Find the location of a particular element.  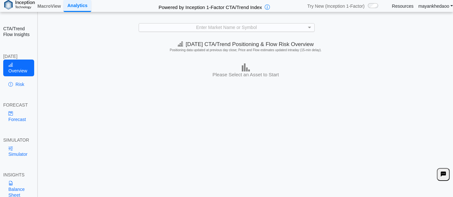

h2: CTA/Trend Flow Insights is located at coordinates (19, 32).